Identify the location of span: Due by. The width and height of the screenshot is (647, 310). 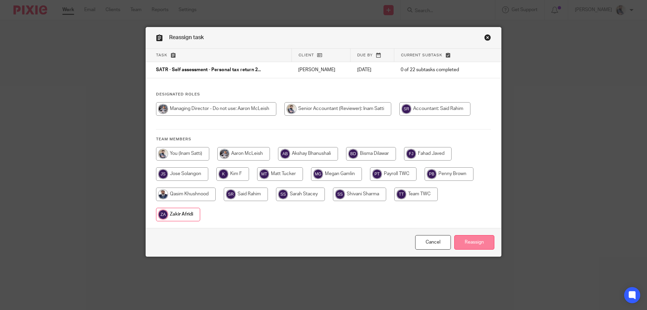
(365, 55).